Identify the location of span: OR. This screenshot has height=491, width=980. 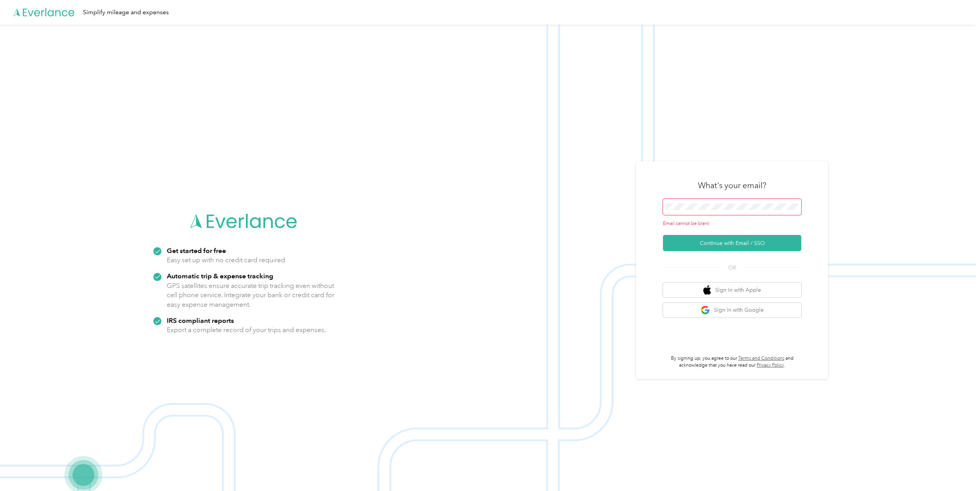
(732, 268).